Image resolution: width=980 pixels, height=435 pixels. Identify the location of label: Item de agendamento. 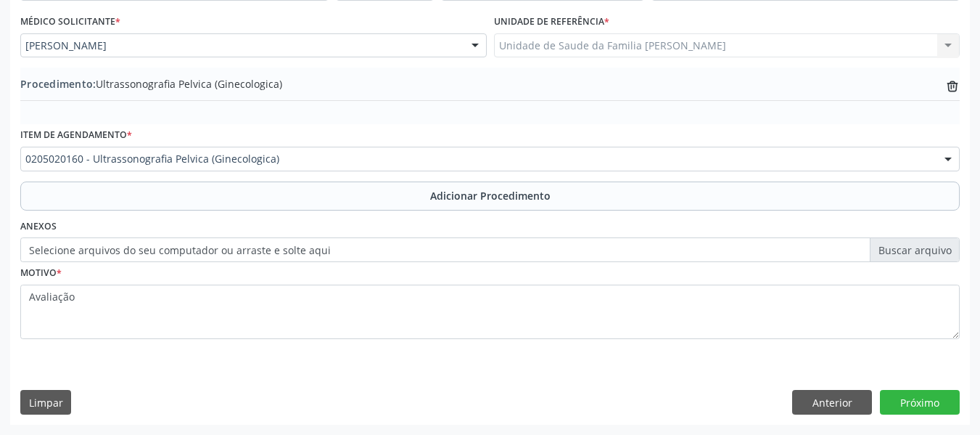
(76, 135).